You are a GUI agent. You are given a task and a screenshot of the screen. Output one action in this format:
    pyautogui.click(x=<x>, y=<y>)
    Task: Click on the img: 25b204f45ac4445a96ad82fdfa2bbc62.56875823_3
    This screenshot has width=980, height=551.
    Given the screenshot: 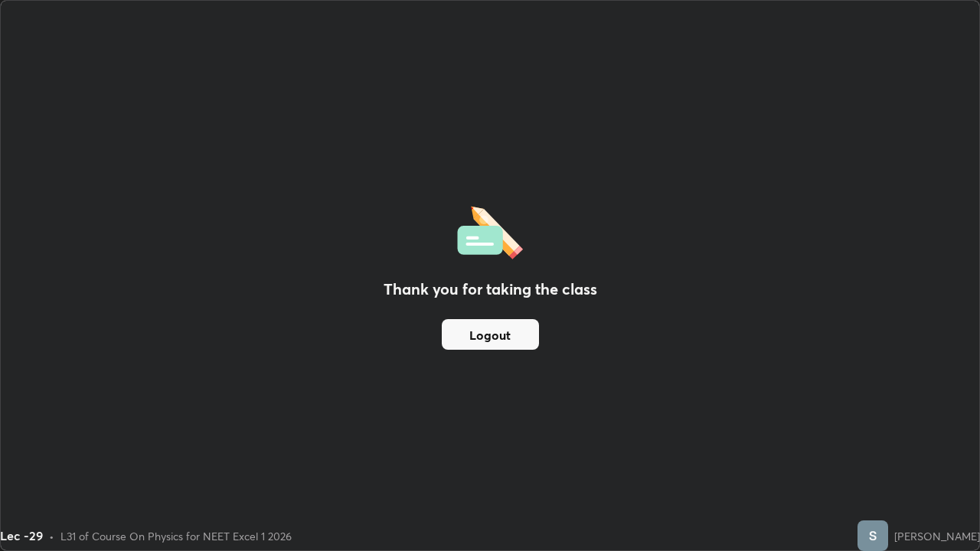 What is the action you would take?
    pyautogui.click(x=873, y=536)
    